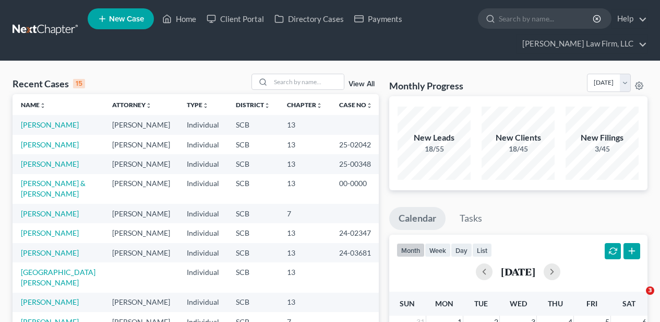 Image resolution: width=660 pixels, height=322 pixels. Describe the element at coordinates (592, 303) in the screenshot. I see `span: Fri` at that location.